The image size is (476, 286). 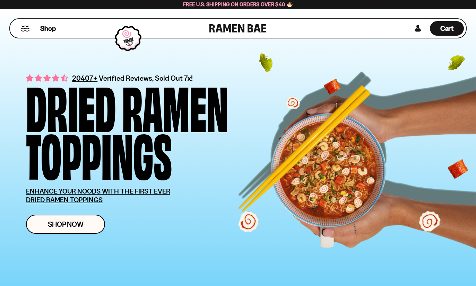 I want to click on div: Dried, so click(x=71, y=105).